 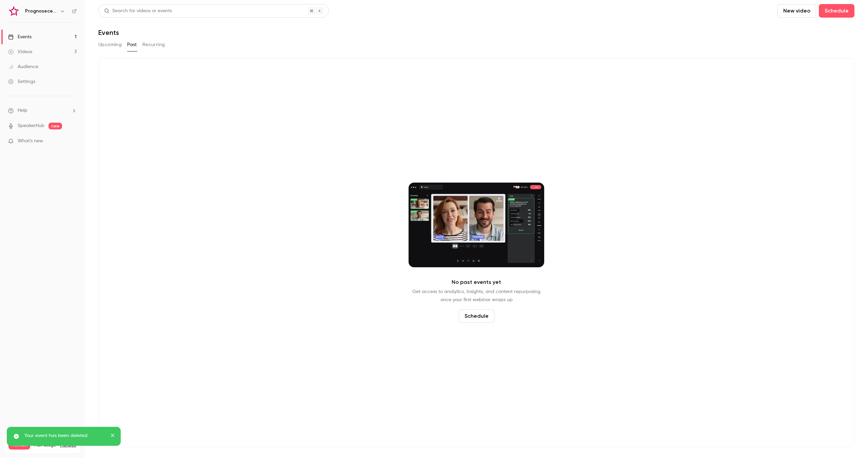 I want to click on div: Events, so click(x=20, y=37).